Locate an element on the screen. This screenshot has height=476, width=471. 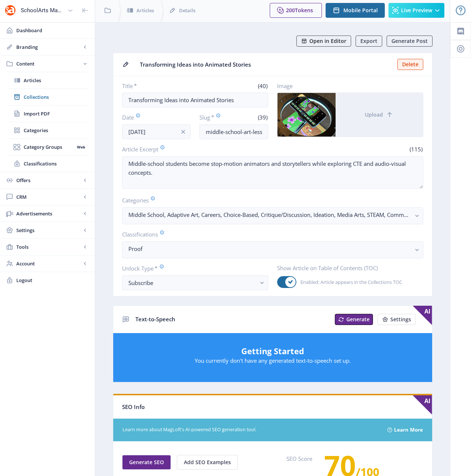
div: SchoolArts Magazine is located at coordinates (43, 10).